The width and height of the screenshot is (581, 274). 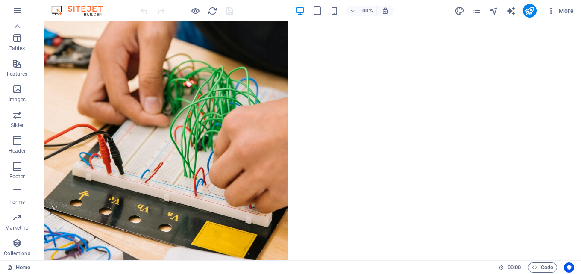 What do you see at coordinates (17, 253) in the screenshot?
I see `p: Collections` at bounding box center [17, 253].